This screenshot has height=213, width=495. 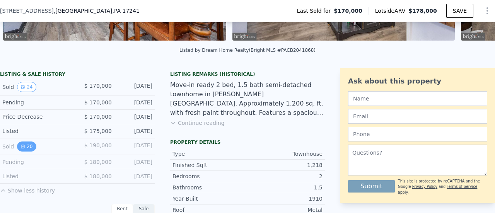 I want to click on span: $170,000, so click(x=348, y=11).